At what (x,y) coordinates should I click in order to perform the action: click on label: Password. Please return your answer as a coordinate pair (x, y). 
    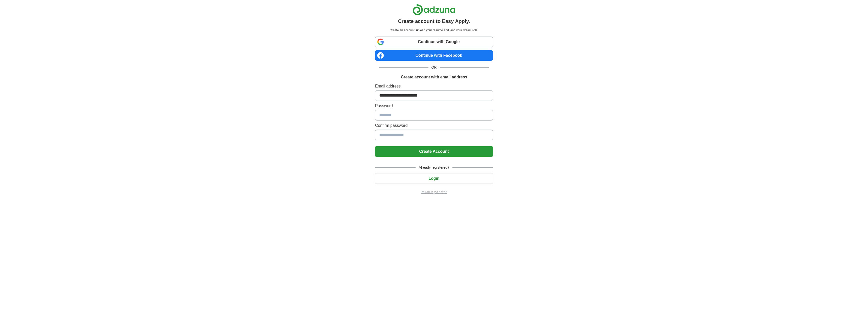
    Looking at the image, I should click on (433, 106).